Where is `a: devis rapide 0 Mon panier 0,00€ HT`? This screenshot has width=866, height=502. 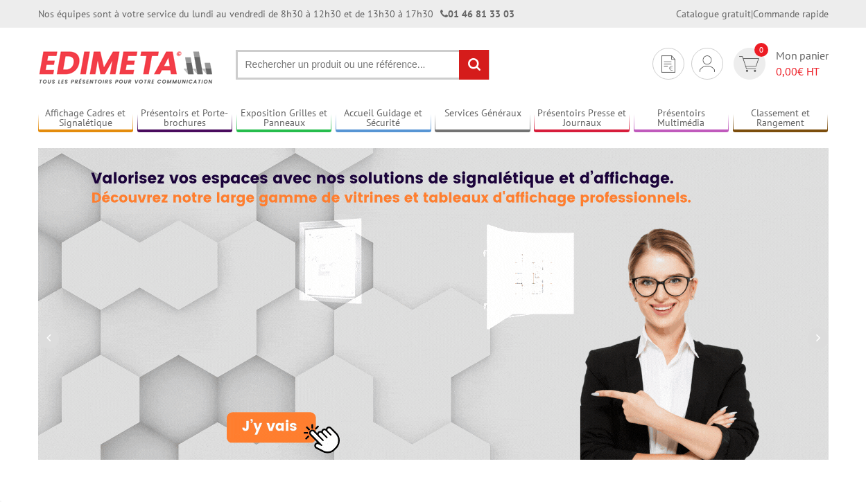
a: devis rapide 0 Mon panier 0,00€ HT is located at coordinates (779, 64).